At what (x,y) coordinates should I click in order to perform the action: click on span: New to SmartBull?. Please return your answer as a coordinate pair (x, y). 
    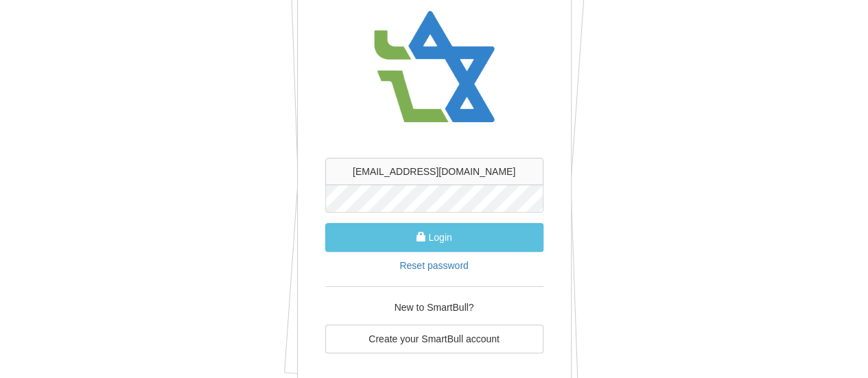
    Looking at the image, I should click on (434, 307).